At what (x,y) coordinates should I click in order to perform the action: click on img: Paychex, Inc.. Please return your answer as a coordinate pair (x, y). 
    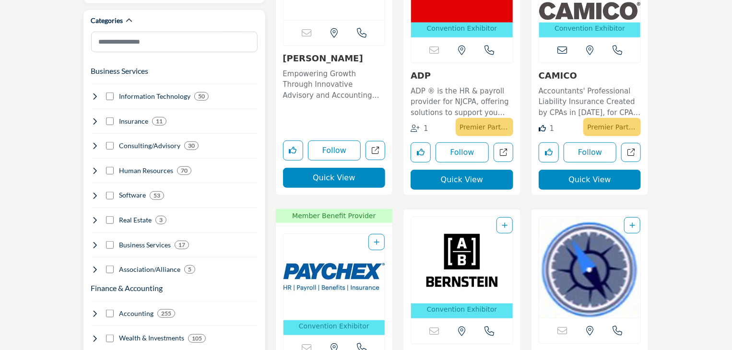
    Looking at the image, I should click on (334, 277).